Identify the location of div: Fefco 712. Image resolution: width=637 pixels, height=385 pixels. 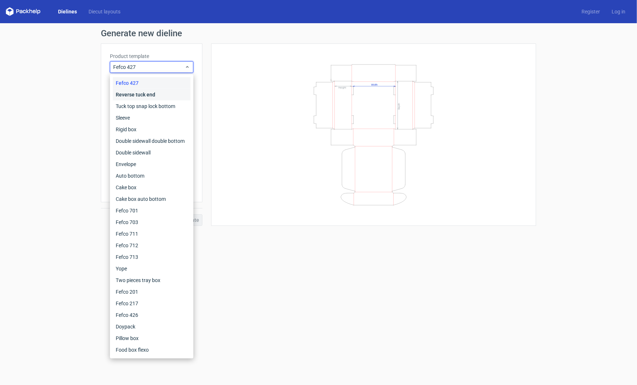
(152, 245).